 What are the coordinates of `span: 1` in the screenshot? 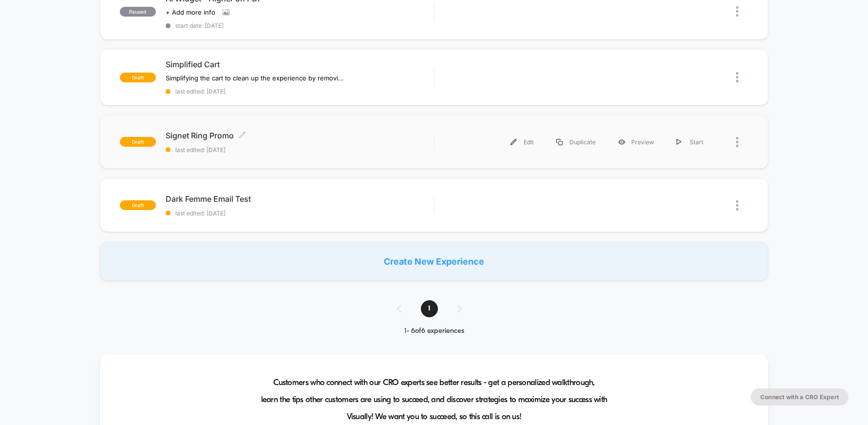 It's located at (429, 309).